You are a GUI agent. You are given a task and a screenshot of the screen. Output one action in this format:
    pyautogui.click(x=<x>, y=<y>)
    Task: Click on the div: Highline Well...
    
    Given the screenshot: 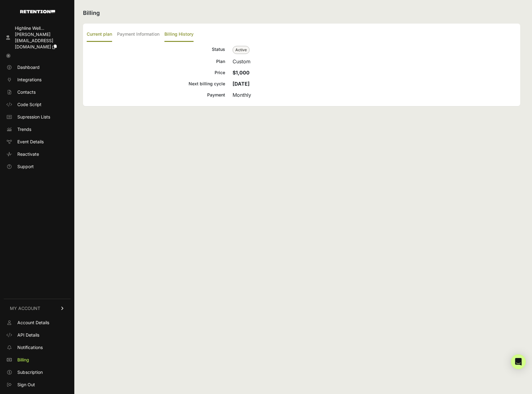 What is the action you would take?
    pyautogui.click(x=42, y=28)
    